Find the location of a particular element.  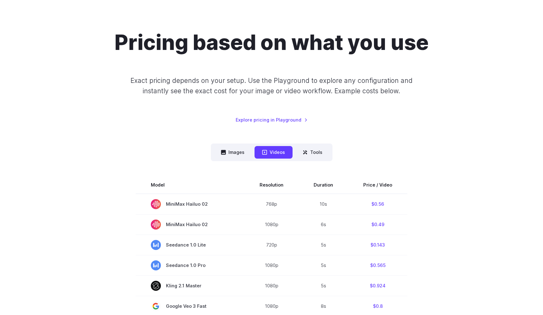

p: Exact pricing depends on your setup. Use the Playground to explore any configuration and instantl... is located at coordinates (271, 86).